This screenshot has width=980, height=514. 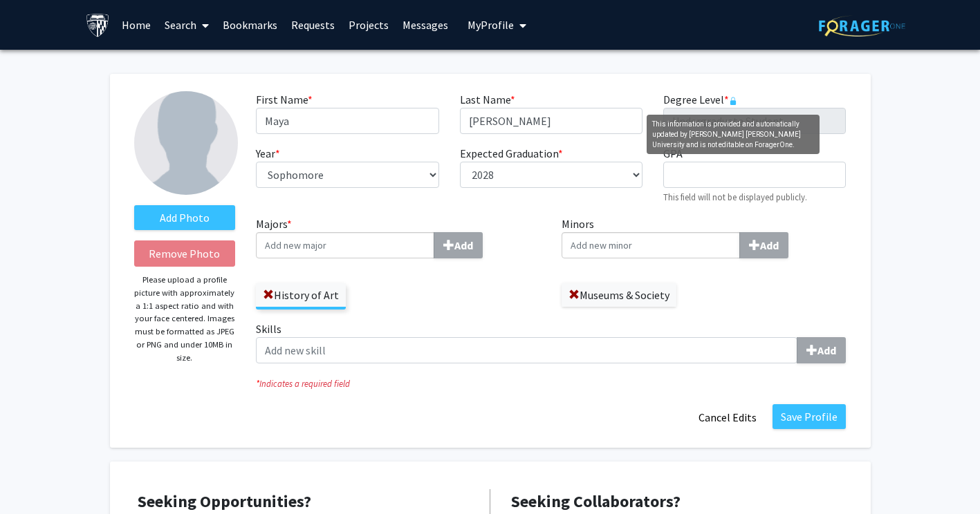 I want to click on input: MinorsAdd, so click(x=651, y=245).